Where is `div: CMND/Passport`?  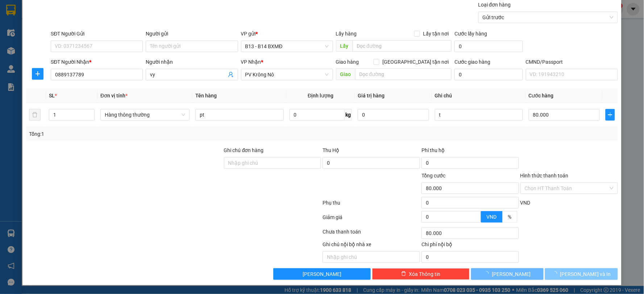 div: CMND/Passport is located at coordinates (572, 62).